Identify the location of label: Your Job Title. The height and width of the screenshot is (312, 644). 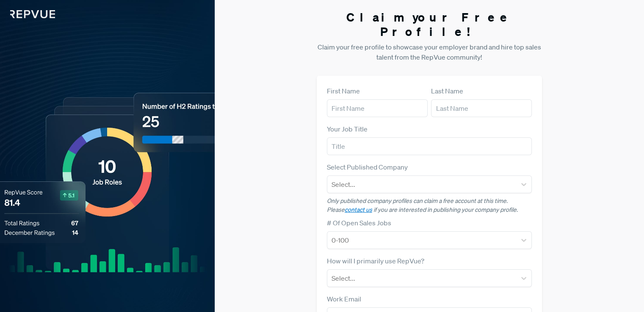
(347, 129).